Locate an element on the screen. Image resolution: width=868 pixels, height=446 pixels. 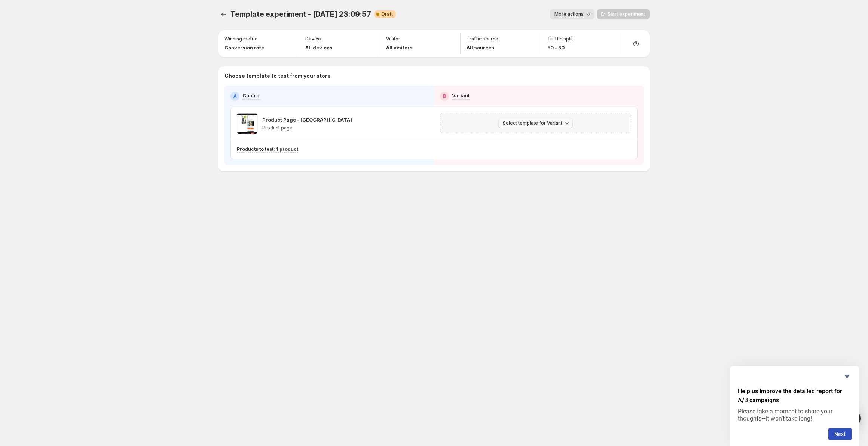
h2: Help us improve the detailed report for A/B campaigns is located at coordinates (794, 396).